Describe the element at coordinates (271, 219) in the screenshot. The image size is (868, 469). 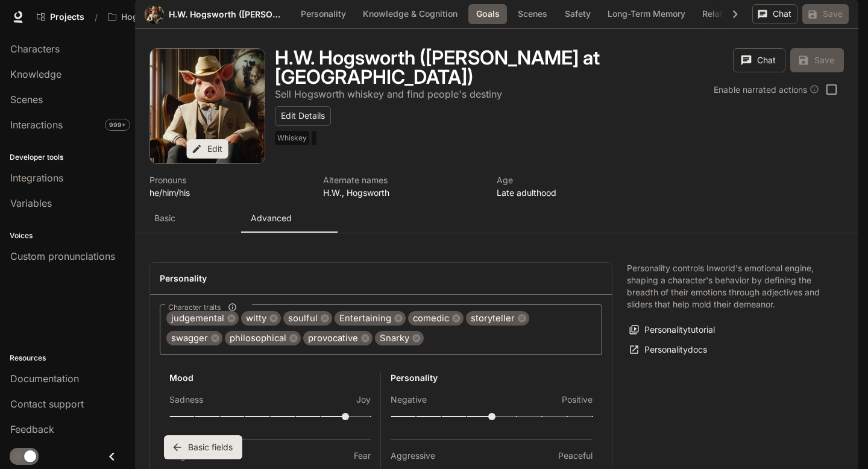
I see `p: Advanced` at that location.